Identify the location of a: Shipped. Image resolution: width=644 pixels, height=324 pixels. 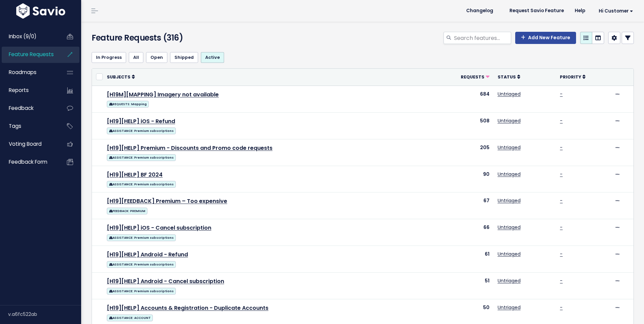
(184, 57).